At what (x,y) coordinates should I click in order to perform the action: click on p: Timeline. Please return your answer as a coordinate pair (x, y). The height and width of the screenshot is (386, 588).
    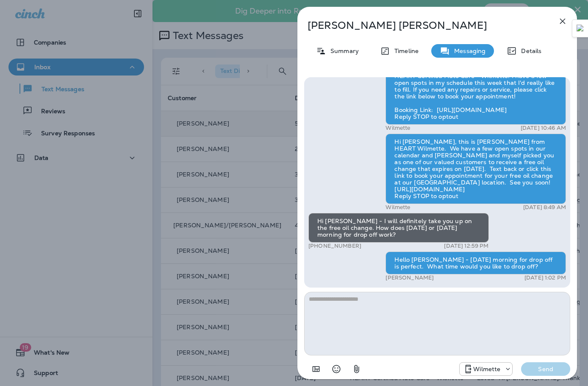
    Looking at the image, I should click on (404, 51).